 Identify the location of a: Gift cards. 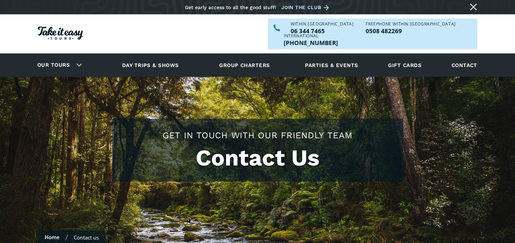
(404, 65).